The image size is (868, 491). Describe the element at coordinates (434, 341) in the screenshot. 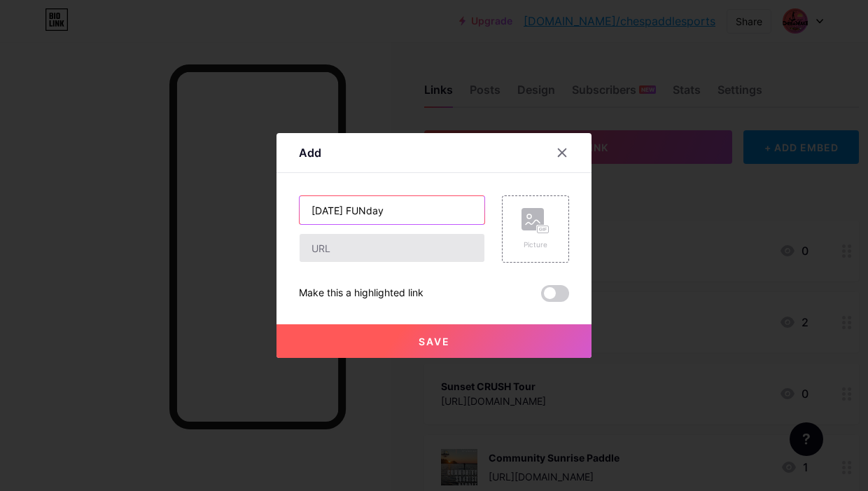

I see `span: Save` at that location.